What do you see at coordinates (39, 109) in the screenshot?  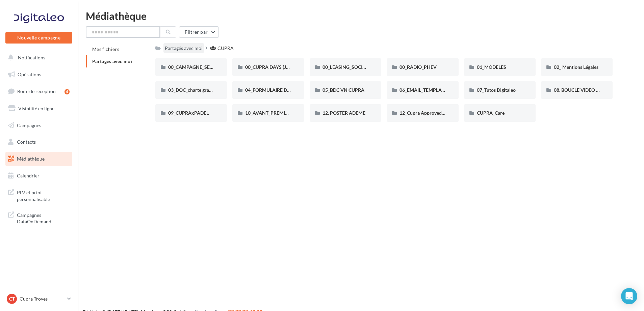 I see `a: Visibilité en ligne` at bounding box center [39, 109].